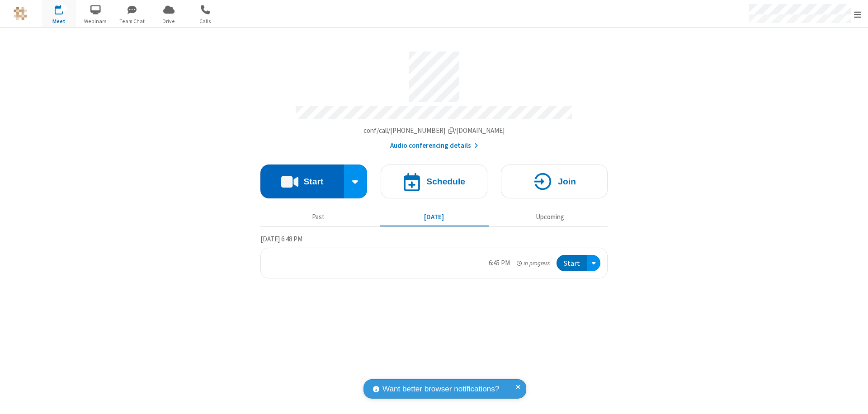  What do you see at coordinates (554, 181) in the screenshot?
I see `button: Join` at bounding box center [554, 181].